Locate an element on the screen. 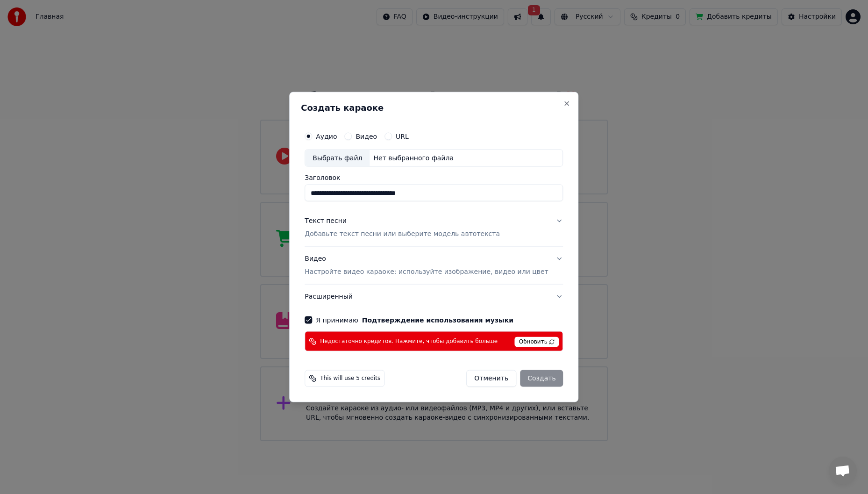  button: ВидеоНастройте видео караоке: используйте изображение, видео или цвет is located at coordinates (434, 265).